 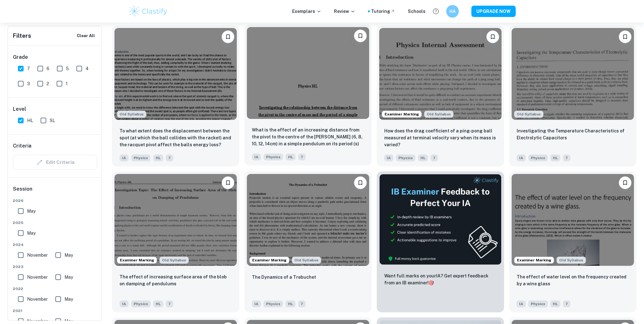 What do you see at coordinates (440, 219) in the screenshot?
I see `img: Thumbnail` at bounding box center [440, 219].